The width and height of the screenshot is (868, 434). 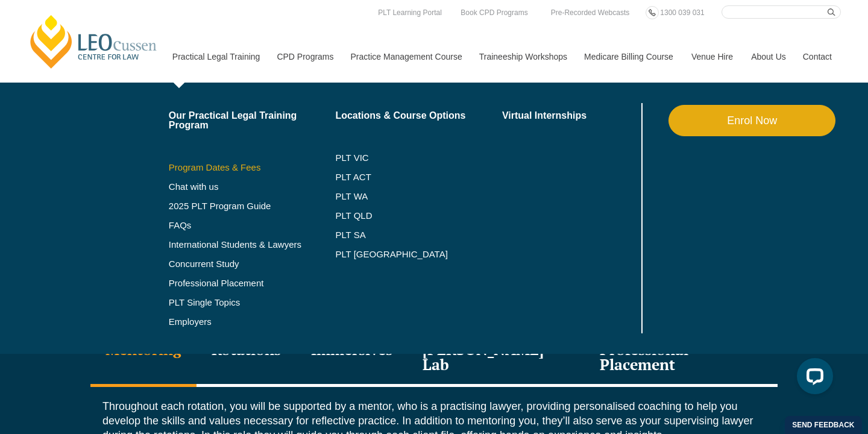 What do you see at coordinates (252, 322) in the screenshot?
I see `a: Employers` at bounding box center [252, 322].